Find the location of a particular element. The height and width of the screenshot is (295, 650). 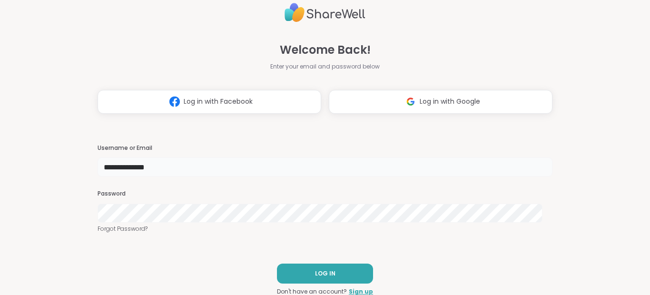

button: Log in with Google is located at coordinates (441, 102).